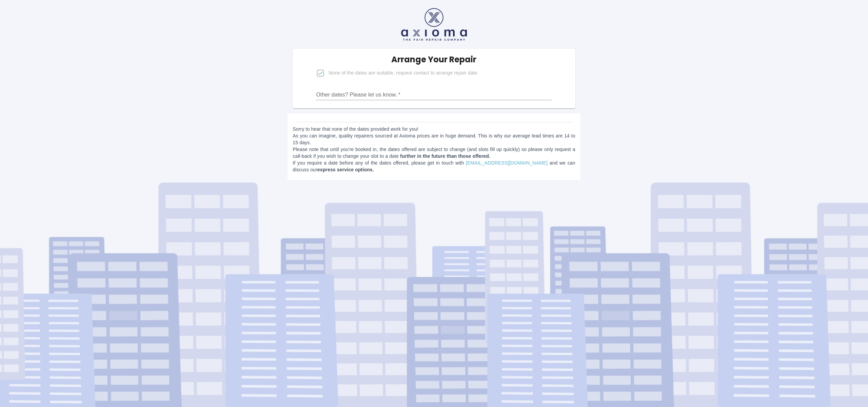 This screenshot has height=407, width=868. I want to click on b: express service options., so click(345, 170).